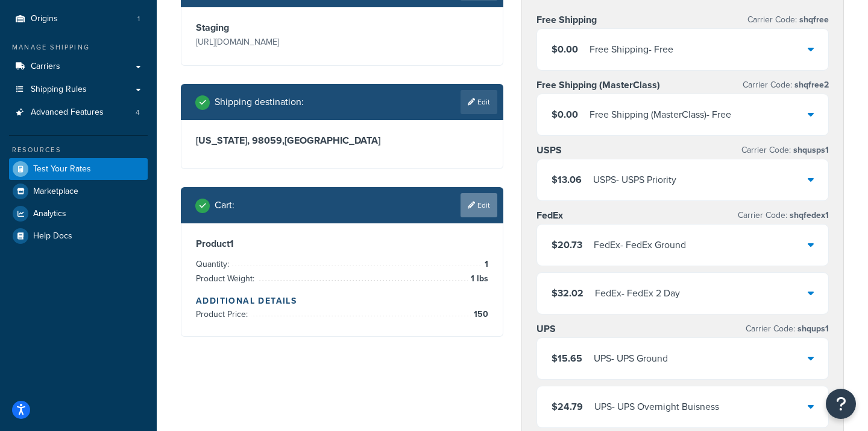 This screenshot has height=431, width=868. Describe the element at coordinates (478, 279) in the screenshot. I see `span: 1 lbs` at that location.